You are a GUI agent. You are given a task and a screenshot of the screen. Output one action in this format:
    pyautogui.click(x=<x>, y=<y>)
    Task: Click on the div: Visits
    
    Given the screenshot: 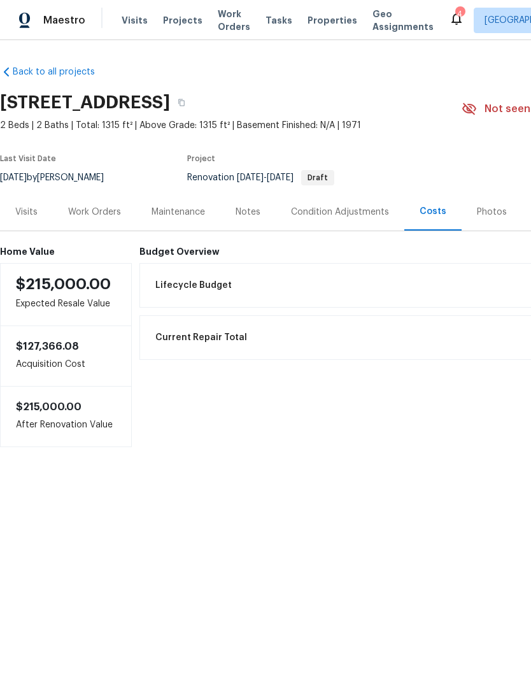 What is the action you would take?
    pyautogui.click(x=26, y=212)
    